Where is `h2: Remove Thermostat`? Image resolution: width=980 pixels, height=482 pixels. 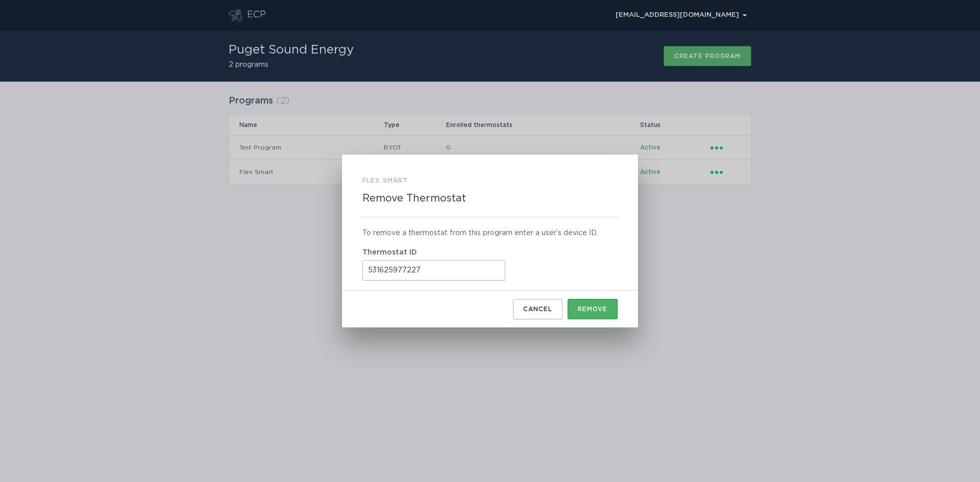 h2: Remove Thermostat is located at coordinates (414, 198).